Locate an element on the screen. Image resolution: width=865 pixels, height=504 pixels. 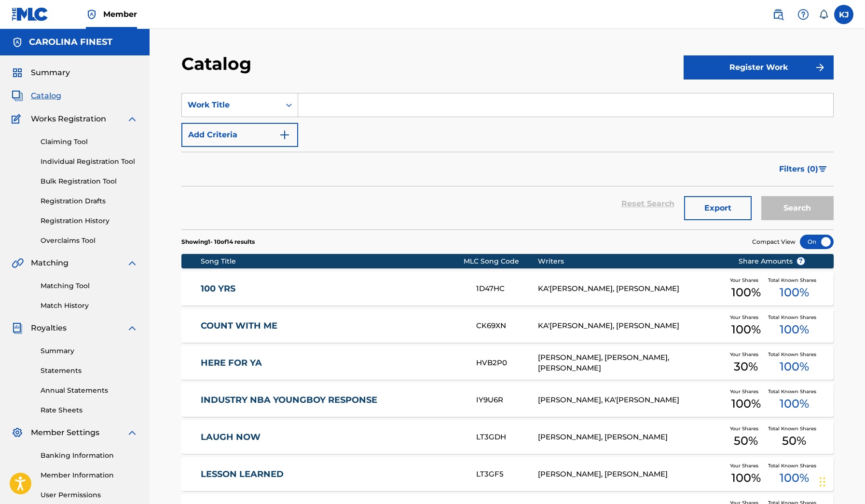
div: LT3GF5 is located at coordinates (507, 474).